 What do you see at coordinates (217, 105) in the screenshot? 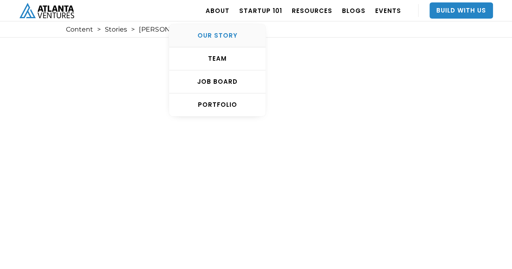
I see `div: PORTFOLIO` at bounding box center [217, 105].